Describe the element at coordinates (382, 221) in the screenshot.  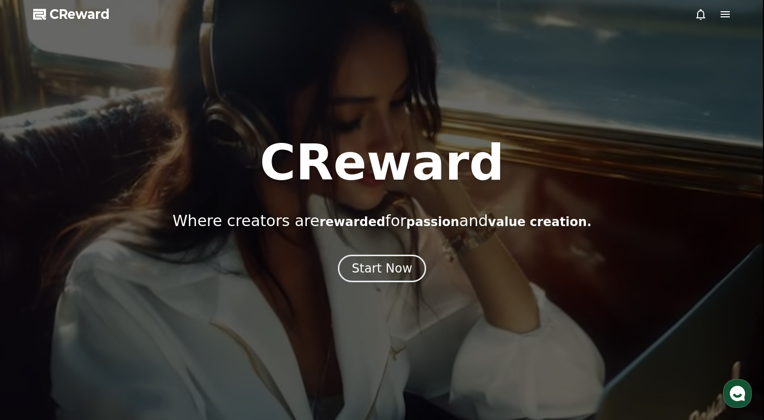
I see `p: Where creators are for and` at that location.